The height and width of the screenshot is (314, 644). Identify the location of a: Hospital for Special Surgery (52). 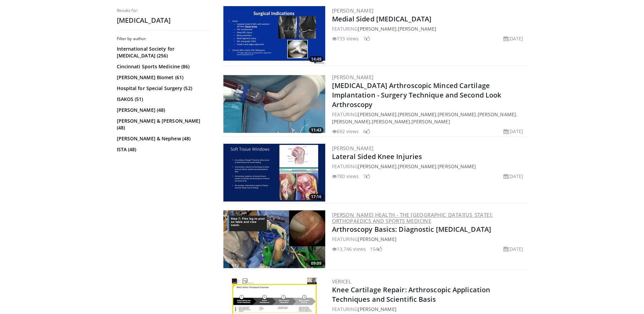
(163, 89).